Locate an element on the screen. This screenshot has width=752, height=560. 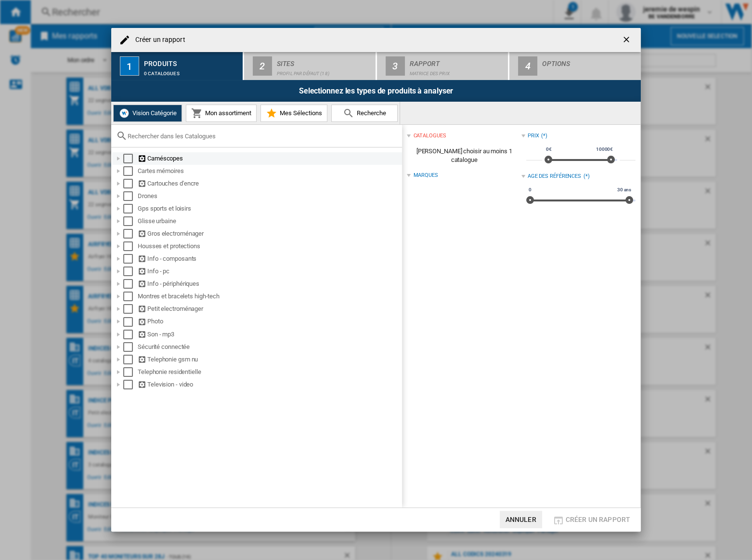
div: Drones is located at coordinates (269, 196).